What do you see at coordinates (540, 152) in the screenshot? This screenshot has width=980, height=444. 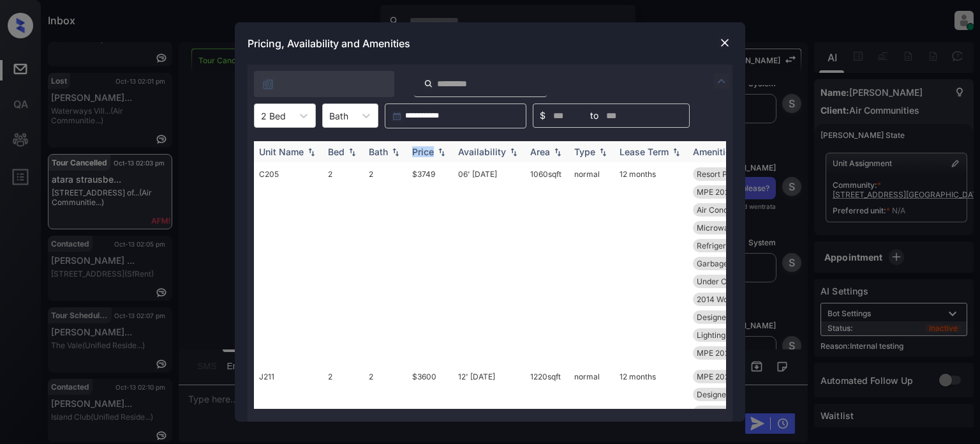 I see `div: Area` at bounding box center [540, 152].